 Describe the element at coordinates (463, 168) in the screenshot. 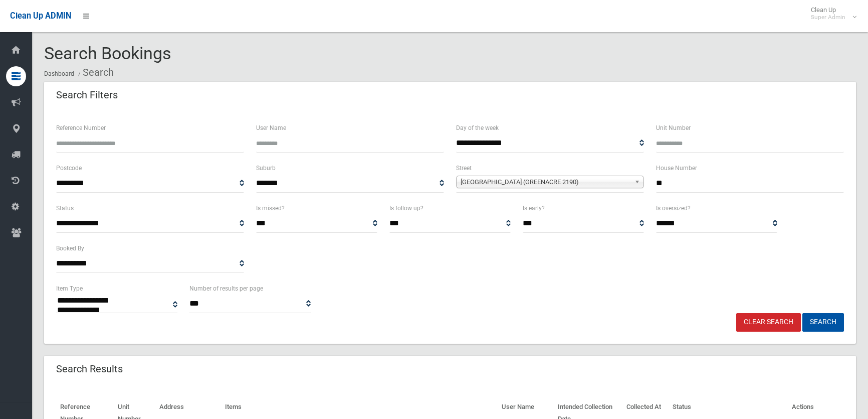

I see `label: Street` at that location.